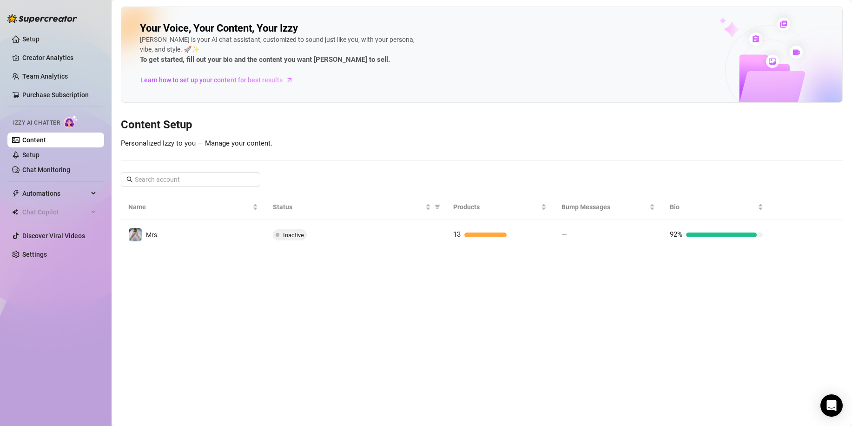  Describe the element at coordinates (45, 76) in the screenshot. I see `a: Team Analytics` at that location.